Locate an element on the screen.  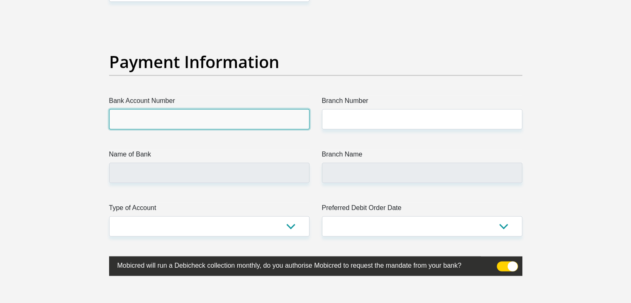
label: Type of Account is located at coordinates (209, 209).